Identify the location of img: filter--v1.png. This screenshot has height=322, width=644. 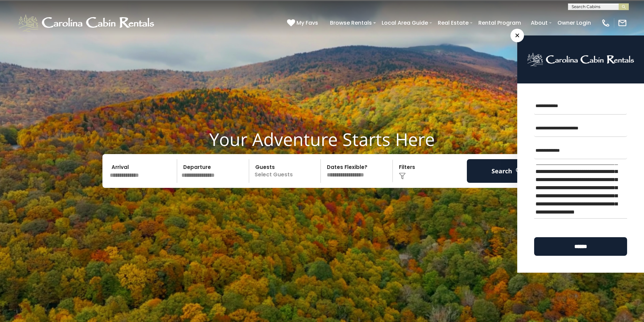
(402, 176).